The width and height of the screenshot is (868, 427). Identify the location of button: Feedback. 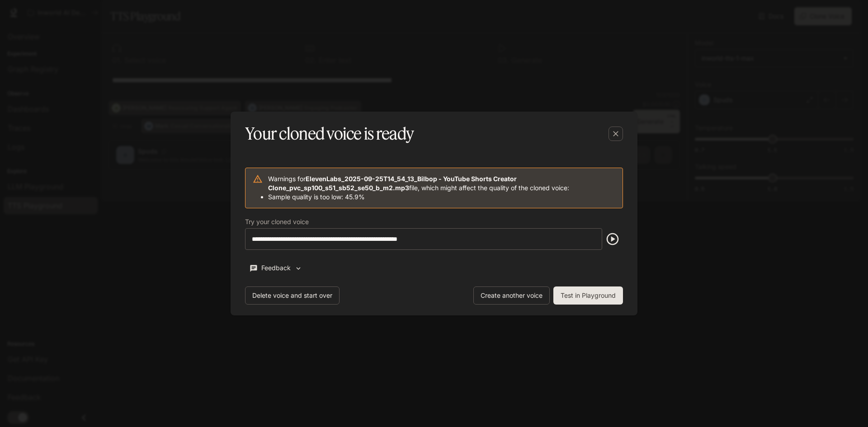
(276, 268).